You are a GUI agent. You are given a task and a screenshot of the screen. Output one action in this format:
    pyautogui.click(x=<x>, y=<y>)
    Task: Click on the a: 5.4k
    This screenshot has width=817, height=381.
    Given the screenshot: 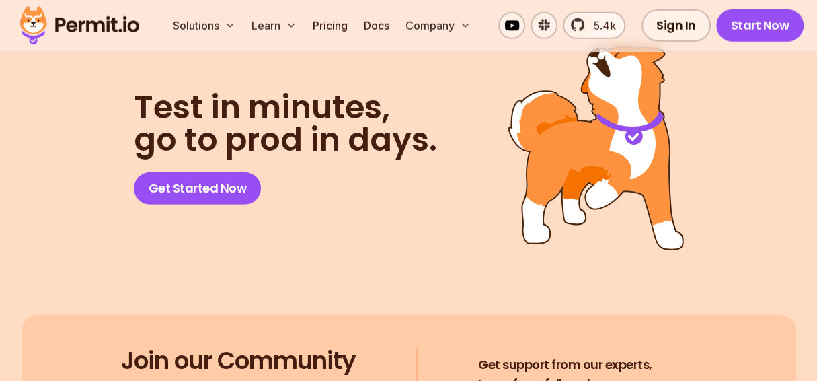 What is the action you would take?
    pyautogui.click(x=594, y=26)
    